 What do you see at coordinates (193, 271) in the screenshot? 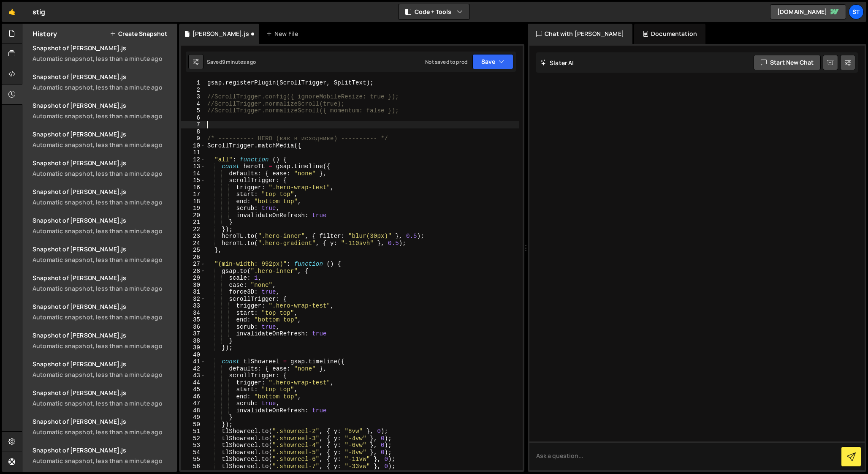
I see `div: 28` at bounding box center [193, 271].